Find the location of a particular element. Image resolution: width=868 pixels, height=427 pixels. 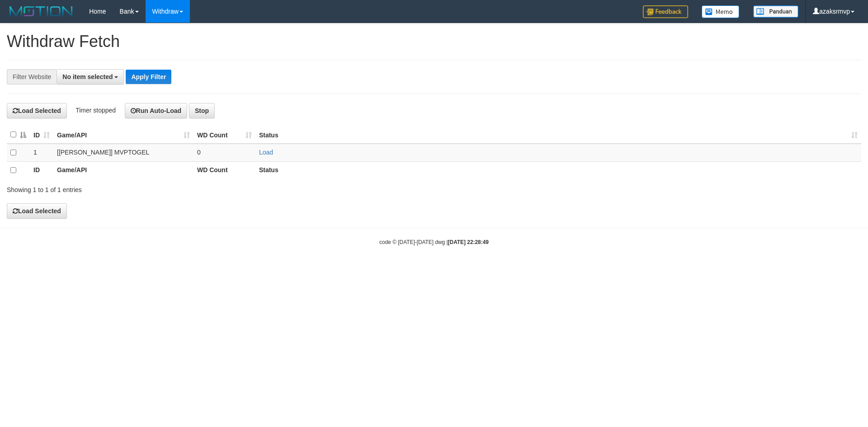

th: ID: activate to sort column ascending is located at coordinates (41, 134).